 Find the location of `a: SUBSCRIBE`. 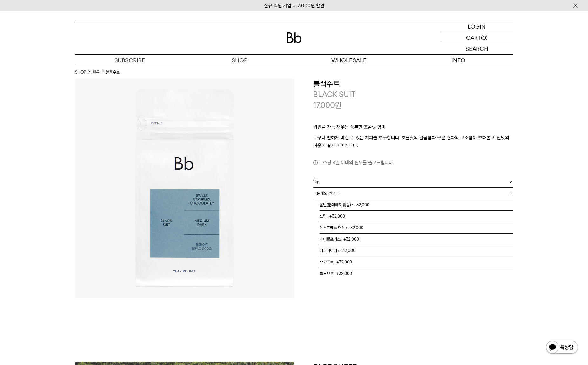

a: SUBSCRIBE is located at coordinates (130, 60).